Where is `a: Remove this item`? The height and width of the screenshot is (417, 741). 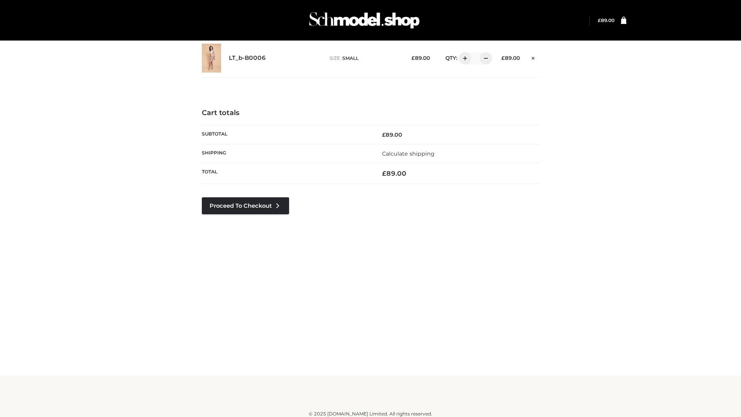
a: Remove this item is located at coordinates (534, 57).